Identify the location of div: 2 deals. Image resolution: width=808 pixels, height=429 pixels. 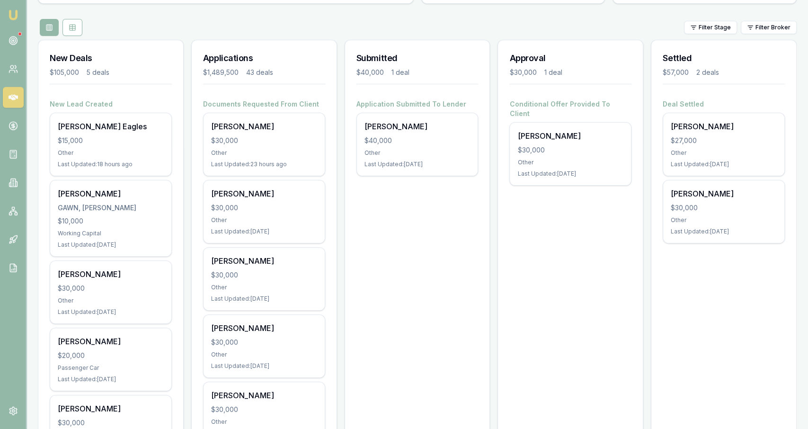
(708, 72).